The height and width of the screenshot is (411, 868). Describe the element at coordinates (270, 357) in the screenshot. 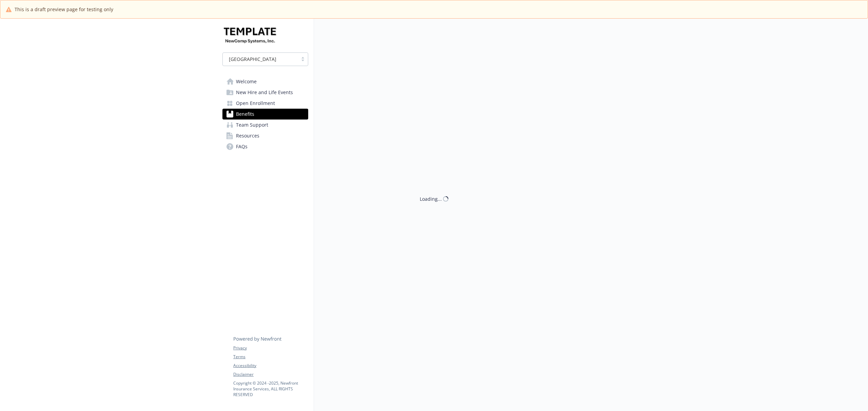

I see `a: Terms` at that location.